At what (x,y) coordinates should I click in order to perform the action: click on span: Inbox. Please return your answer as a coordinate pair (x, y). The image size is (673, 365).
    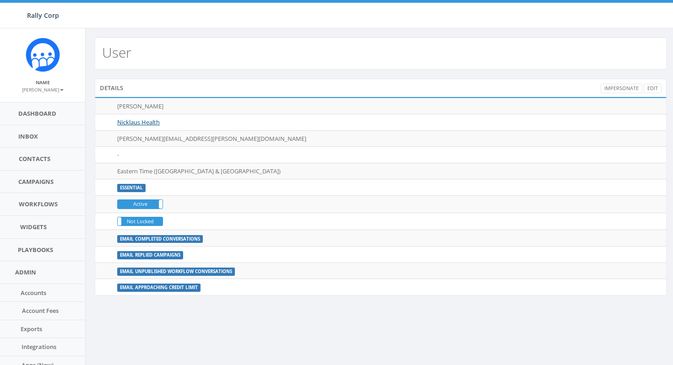
    Looking at the image, I should click on (28, 136).